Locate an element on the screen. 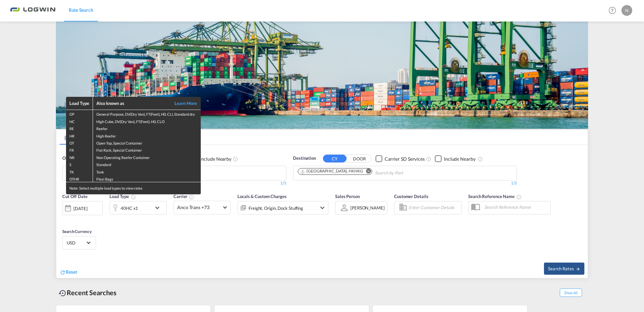  td: Open Top, Special Container is located at coordinates (147, 143).